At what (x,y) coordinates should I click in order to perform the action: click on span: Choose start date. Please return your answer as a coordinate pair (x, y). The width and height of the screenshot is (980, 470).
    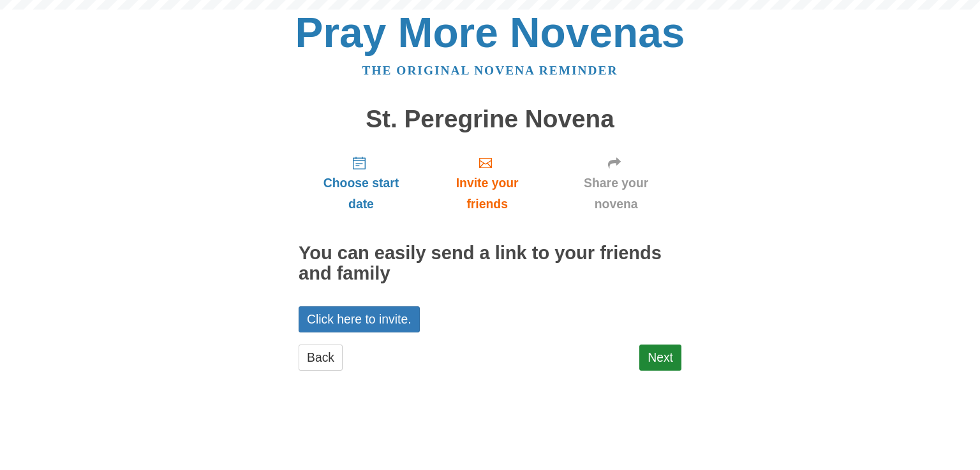
    Looking at the image, I should click on (361, 194).